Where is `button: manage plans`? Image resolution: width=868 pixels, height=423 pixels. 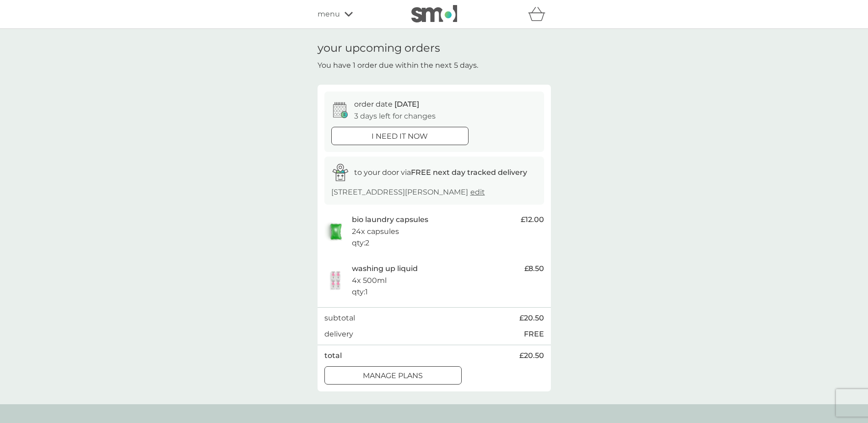
button: manage plans is located at coordinates (393, 376).